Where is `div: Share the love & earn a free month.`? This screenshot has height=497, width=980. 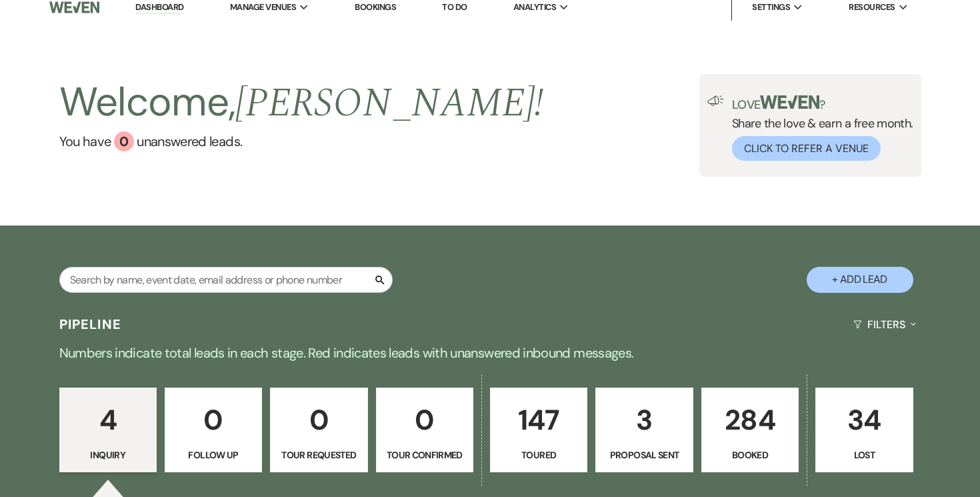 div: Share the love & earn a free month. is located at coordinates (819, 128).